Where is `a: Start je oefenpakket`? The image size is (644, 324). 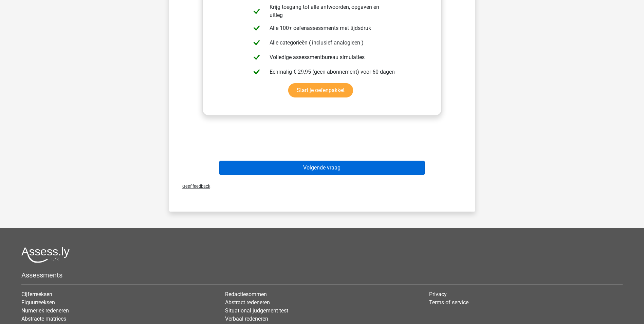 a: Start je oefenpakket is located at coordinates (321, 91).